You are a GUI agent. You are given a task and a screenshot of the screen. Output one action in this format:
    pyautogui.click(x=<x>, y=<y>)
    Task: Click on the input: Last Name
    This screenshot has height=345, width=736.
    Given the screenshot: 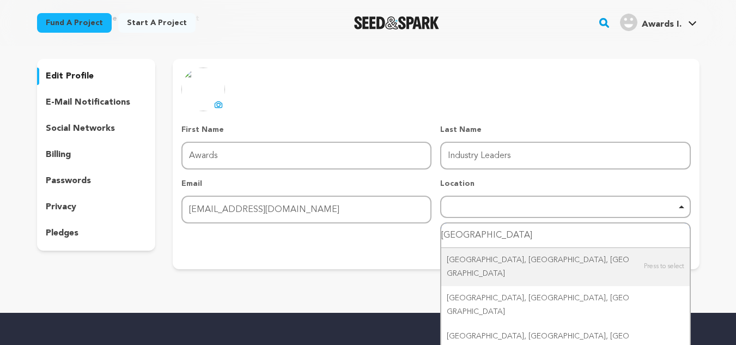 What is the action you would take?
    pyautogui.click(x=565, y=155)
    